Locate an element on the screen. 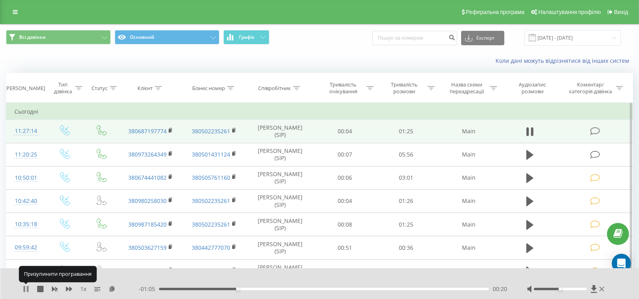 The height and width of the screenshot is (299, 639). a: 380674441082 is located at coordinates (147, 177).